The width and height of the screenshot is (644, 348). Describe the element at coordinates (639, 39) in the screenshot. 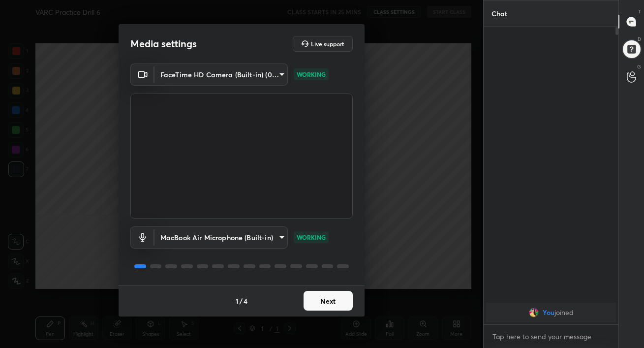

I see `p: D` at that location.